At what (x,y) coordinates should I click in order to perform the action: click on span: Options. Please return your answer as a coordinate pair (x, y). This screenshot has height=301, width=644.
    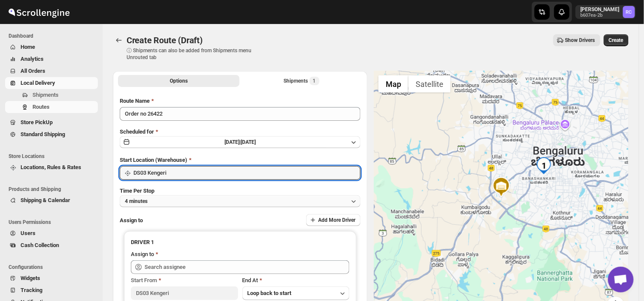
    Looking at the image, I should click on (178, 81).